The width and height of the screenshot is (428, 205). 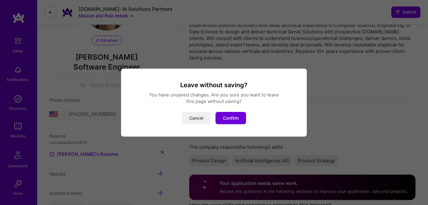 I want to click on div: You have unsaved changes. Are you sure you want to leave, so click(x=214, y=95).